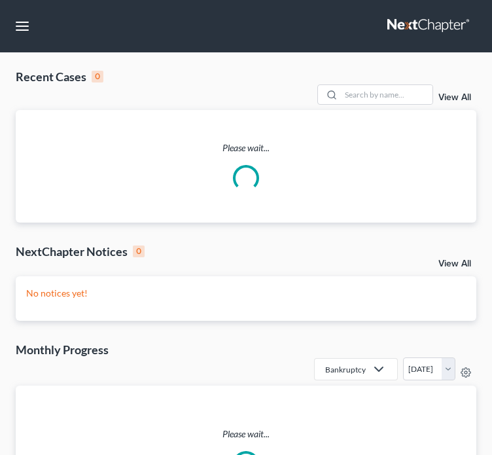 This screenshot has height=455, width=492. I want to click on div: Recent Cases, so click(60, 77).